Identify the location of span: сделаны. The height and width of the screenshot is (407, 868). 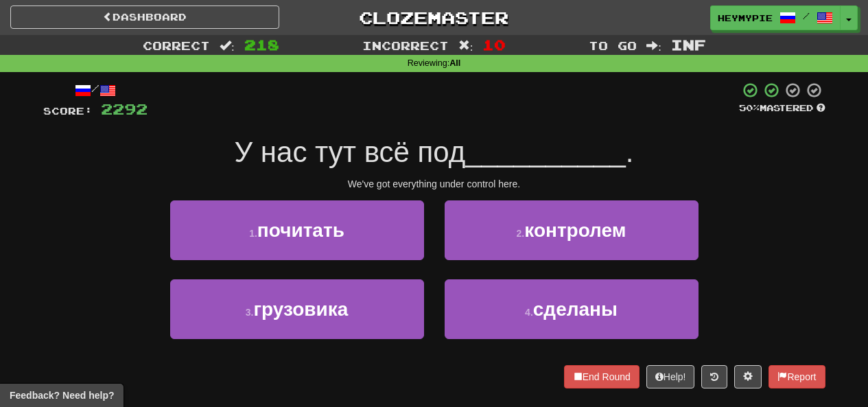
(576, 309).